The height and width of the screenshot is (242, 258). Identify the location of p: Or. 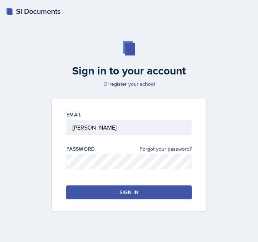
(129, 84).